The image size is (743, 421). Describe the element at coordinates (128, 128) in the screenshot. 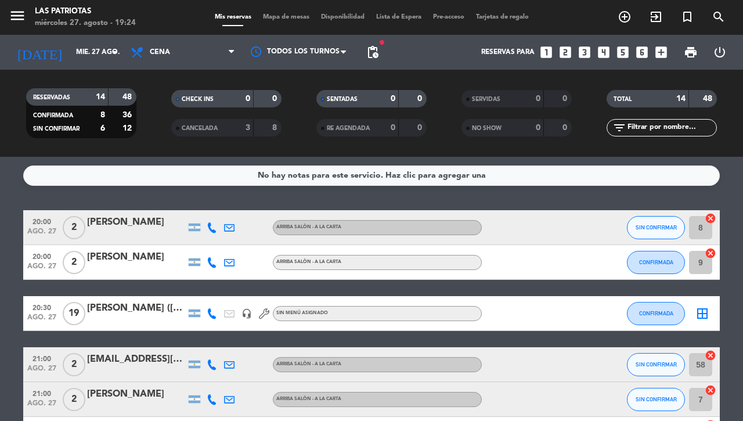

I see `strong: 12` at that location.